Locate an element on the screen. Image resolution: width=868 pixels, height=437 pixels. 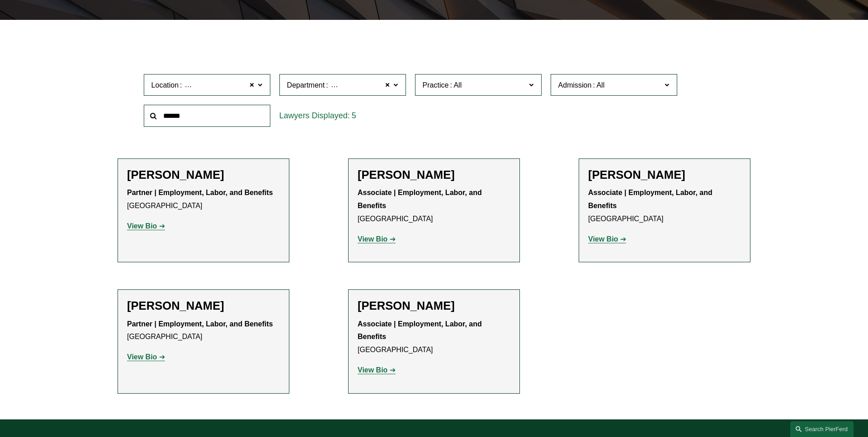
span: 5 is located at coordinates (354, 116).